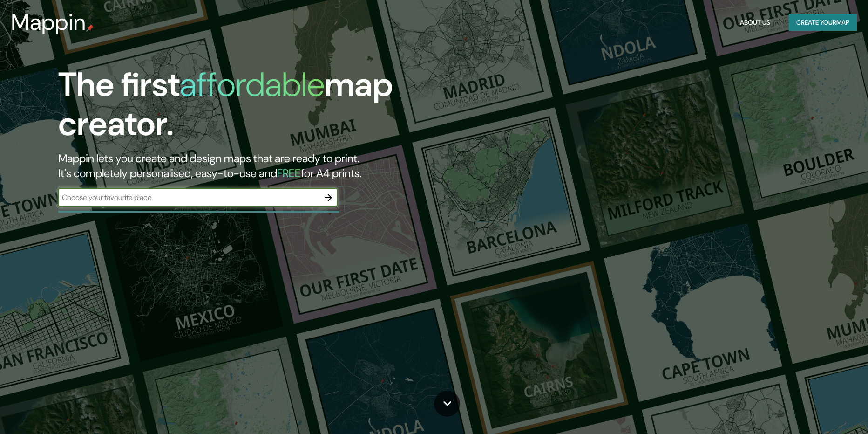 The height and width of the screenshot is (434, 868). Describe the element at coordinates (275, 108) in the screenshot. I see `h1: The first map creator.` at that location.